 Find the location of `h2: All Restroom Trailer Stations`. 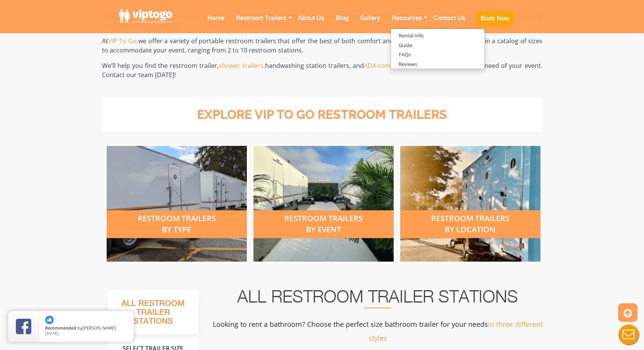

h2: All Restroom Trailer Stations is located at coordinates (378, 299).